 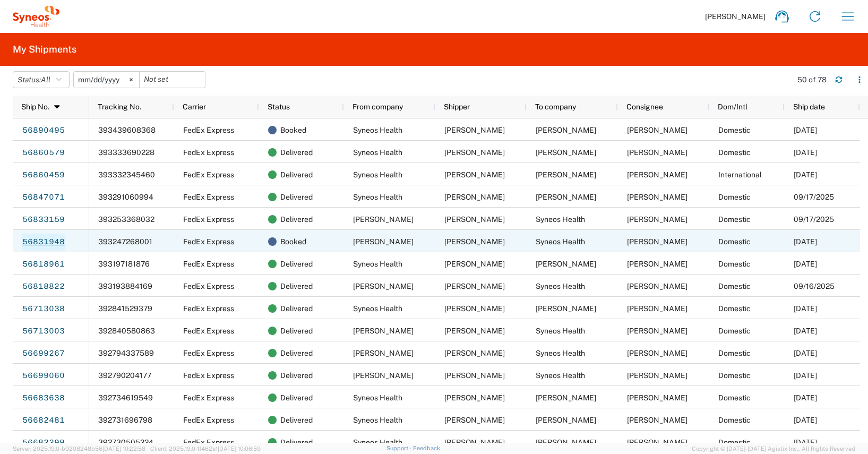 What do you see at coordinates (44, 197) in the screenshot?
I see `a: 56847071` at bounding box center [44, 197].